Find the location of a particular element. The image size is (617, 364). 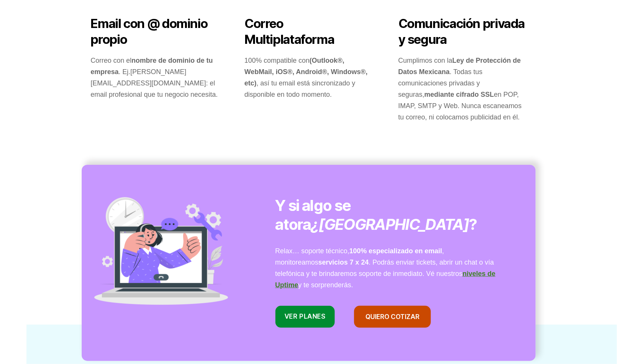

img: soporte spacemail is located at coordinates (161, 250).